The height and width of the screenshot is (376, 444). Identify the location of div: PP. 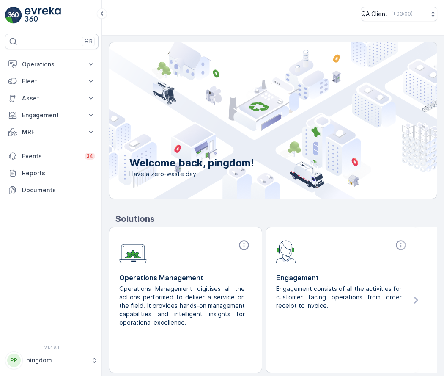
(14, 360).